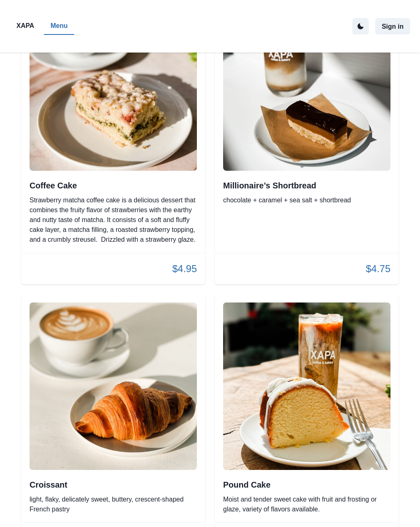 Image resolution: width=420 pixels, height=527 pixels. I want to click on p: Strawberry matcha coffee cake is a delicious dessert that combines the fruity flavor of strawberr..., so click(113, 220).